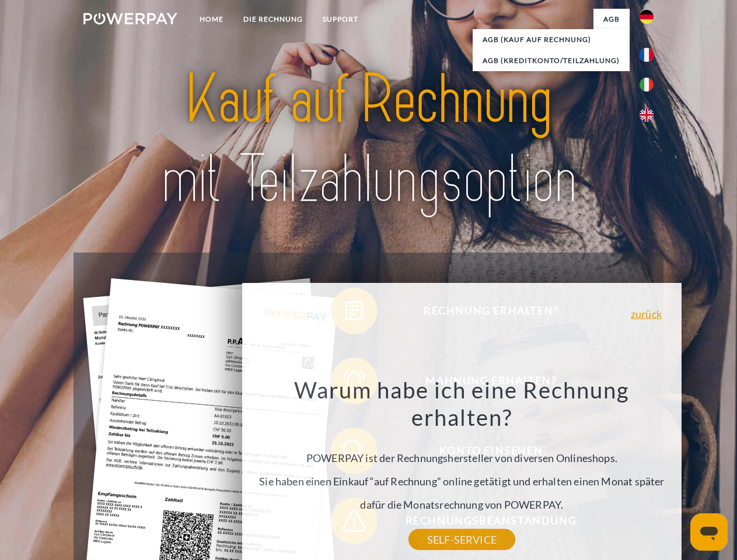  Describe the element at coordinates (462, 540) in the screenshot. I see `a: SELF-SERVICE` at that location.